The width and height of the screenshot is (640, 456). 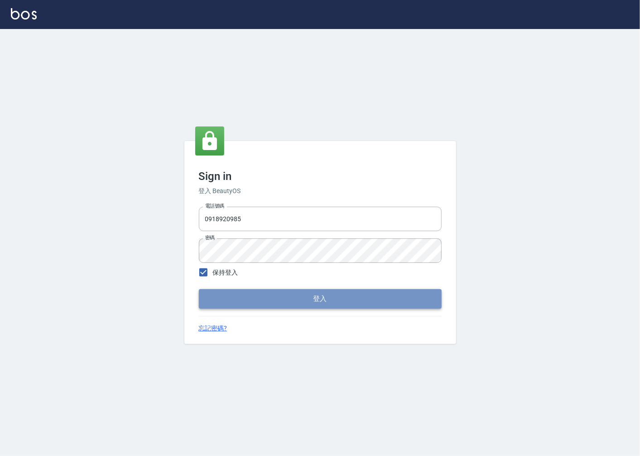 I want to click on a: 忘記密碼?, so click(x=213, y=328).